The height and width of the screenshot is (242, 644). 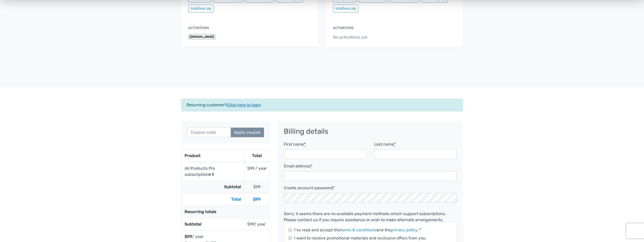 What do you see at coordinates (247, 132) in the screenshot?
I see `input: Apply coupon` at bounding box center [247, 132].